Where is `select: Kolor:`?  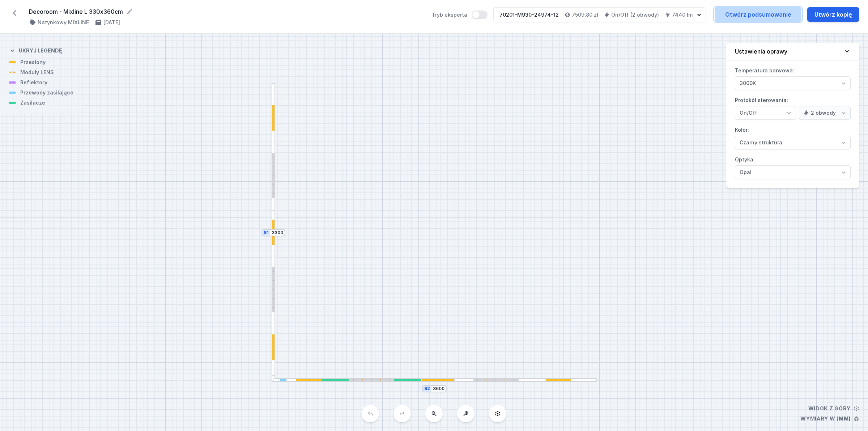
select: Kolor: is located at coordinates (793, 143).